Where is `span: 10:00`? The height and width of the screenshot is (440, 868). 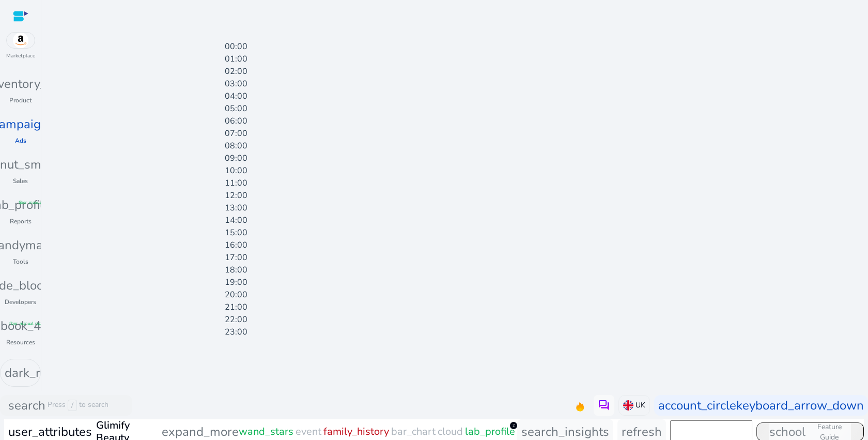
span: 10:00 is located at coordinates (236, 171).